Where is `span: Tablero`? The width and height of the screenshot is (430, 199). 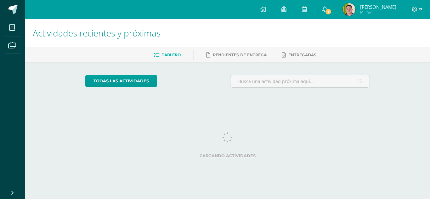 span: Tablero is located at coordinates (171, 55).